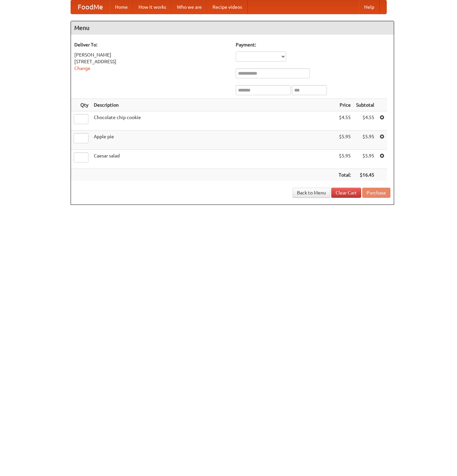  I want to click on a: How it works, so click(152, 7).